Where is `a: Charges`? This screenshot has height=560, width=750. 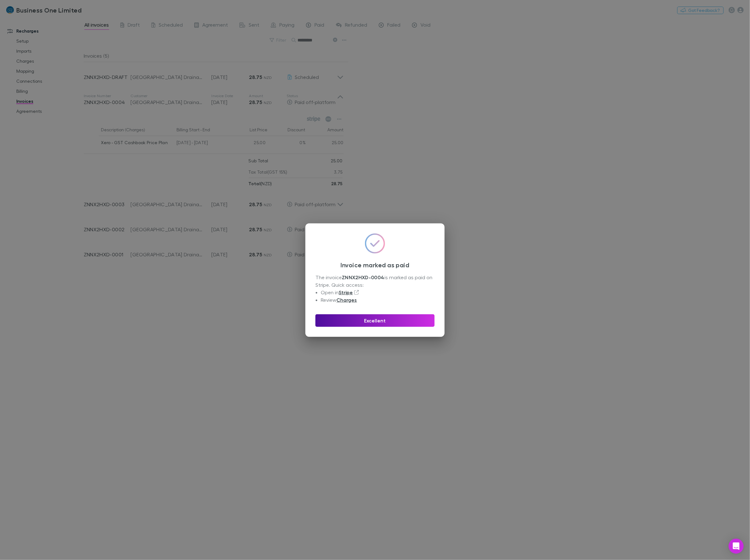 a: Charges is located at coordinates (346, 300).